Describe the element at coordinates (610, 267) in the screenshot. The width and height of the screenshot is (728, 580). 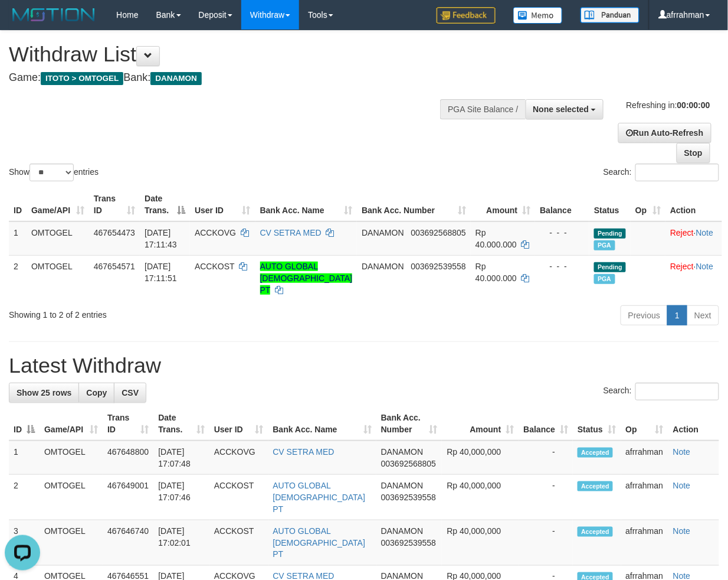
I see `span: Pending` at that location.